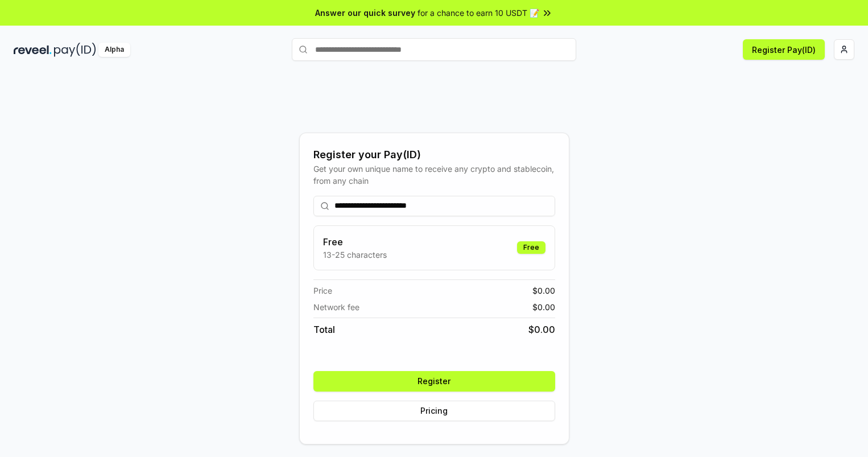  What do you see at coordinates (33, 49) in the screenshot?
I see `img: reveel_dark` at bounding box center [33, 49].